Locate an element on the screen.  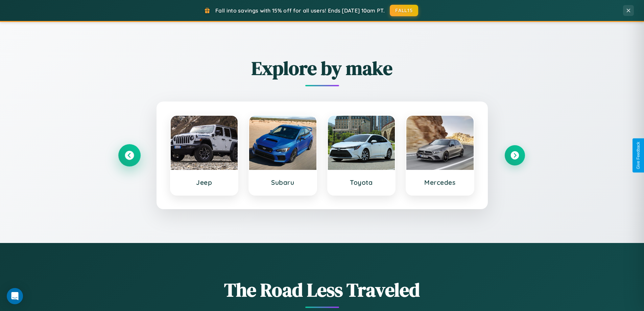
h3: Mercedes is located at coordinates (440, 182).